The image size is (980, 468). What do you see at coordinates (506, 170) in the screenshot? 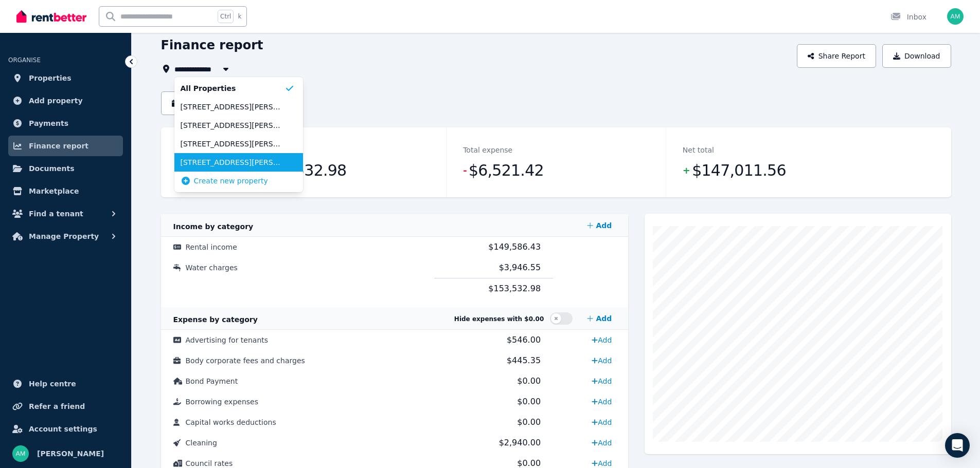
I see `span: $6,521.42` at bounding box center [506, 170].